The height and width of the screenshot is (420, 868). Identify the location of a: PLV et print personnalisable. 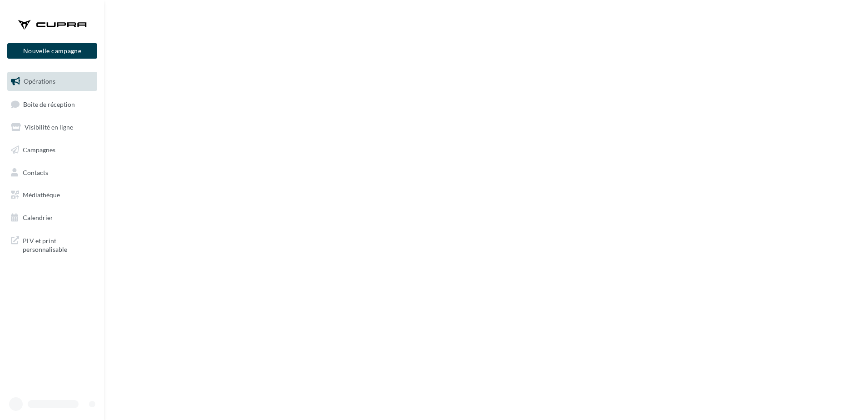
(52, 244).